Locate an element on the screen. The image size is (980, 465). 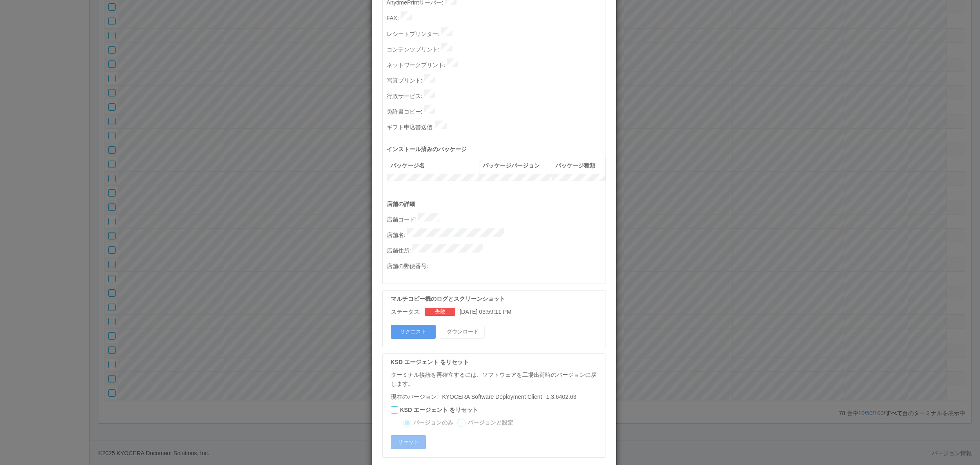
span: 1.3.6402.63 is located at coordinates (506, 396).